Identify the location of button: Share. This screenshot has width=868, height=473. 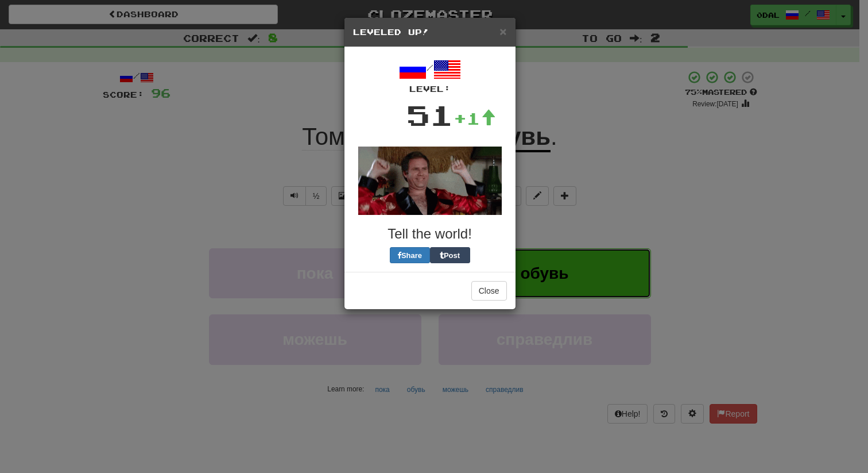
(410, 255).